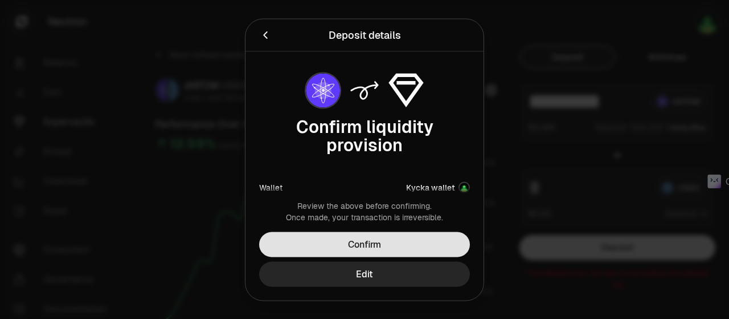 The height and width of the screenshot is (319, 729). Describe the element at coordinates (365, 274) in the screenshot. I see `button: Edit` at that location.